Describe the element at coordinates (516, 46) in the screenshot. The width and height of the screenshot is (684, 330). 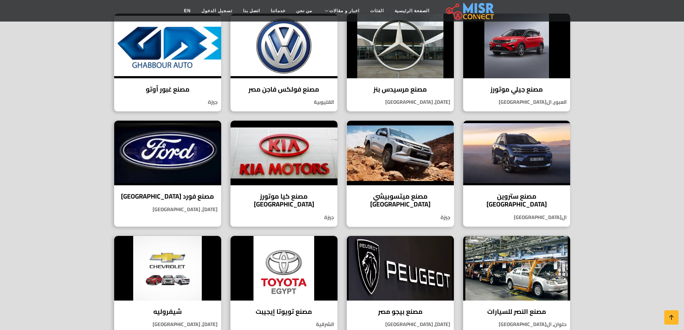
I see `img: مصنع جيلي موتورز` at that location.